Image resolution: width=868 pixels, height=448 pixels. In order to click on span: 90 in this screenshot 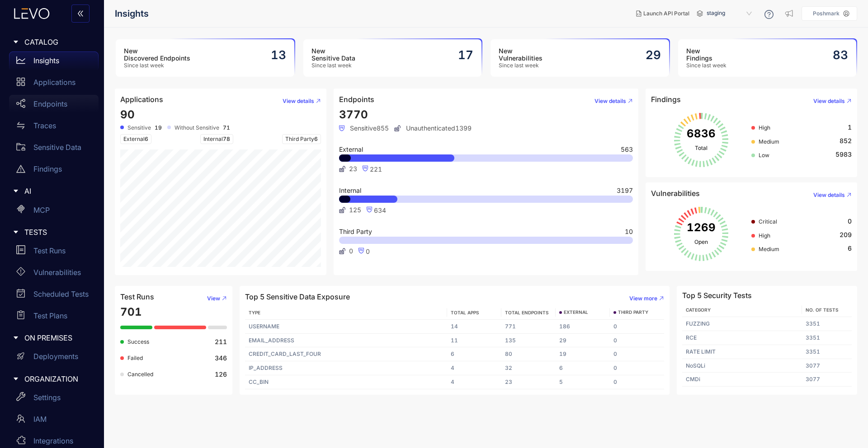, I will do `click(128, 115)`.